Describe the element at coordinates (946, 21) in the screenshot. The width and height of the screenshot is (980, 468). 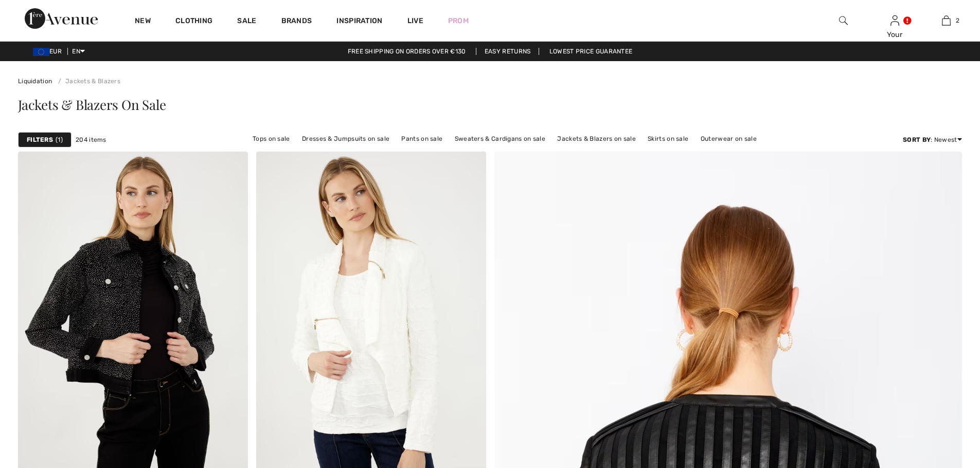
I see `a: 2` at that location.